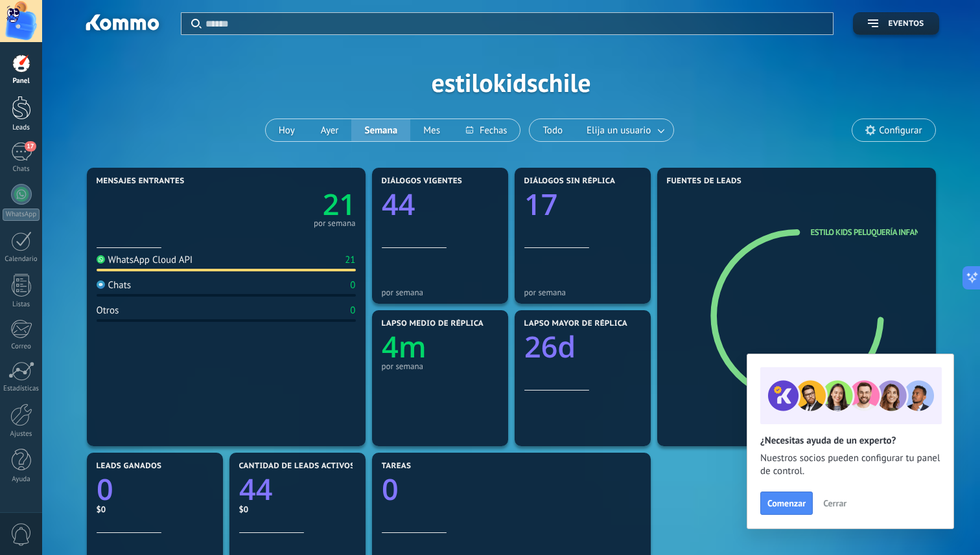 Image resolution: width=980 pixels, height=555 pixels. I want to click on div: Otros, so click(107, 310).